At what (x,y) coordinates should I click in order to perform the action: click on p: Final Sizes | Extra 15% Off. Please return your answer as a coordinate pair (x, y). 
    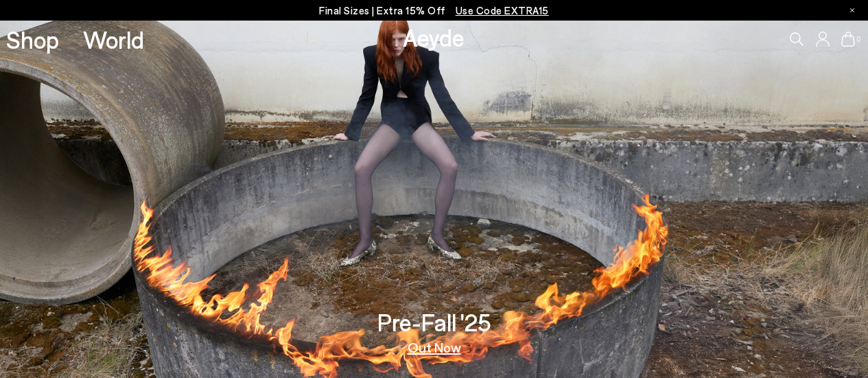
    Looking at the image, I should click on (433, 11).